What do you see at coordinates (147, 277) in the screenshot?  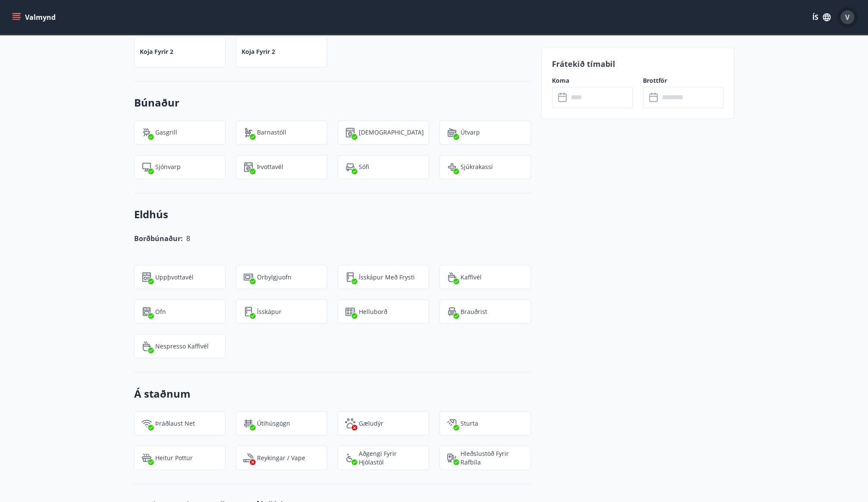 I see `img: 7hj2GulIrg6h11dFIpsIzg8Ak2vZaScVwTihwv8g.svg` at bounding box center [147, 277].